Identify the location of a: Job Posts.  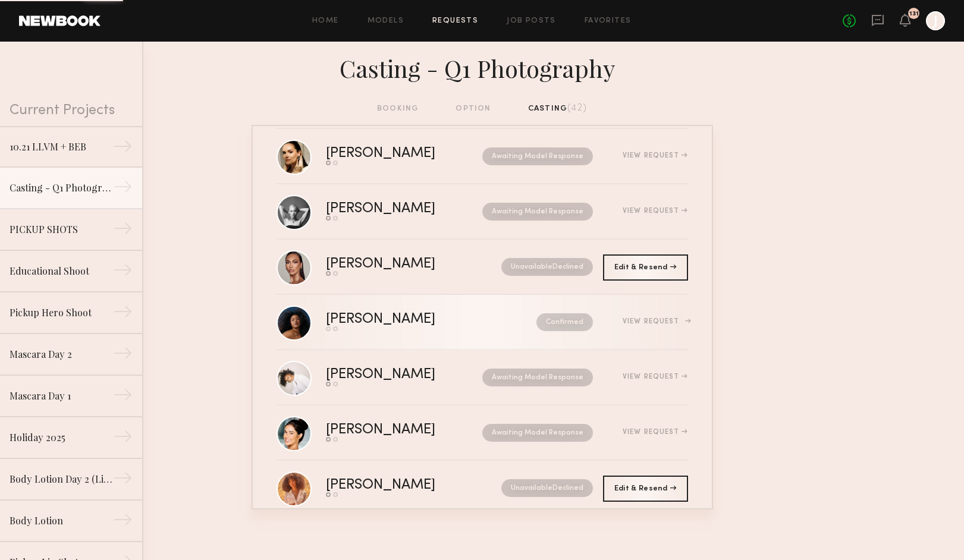
(531, 21).